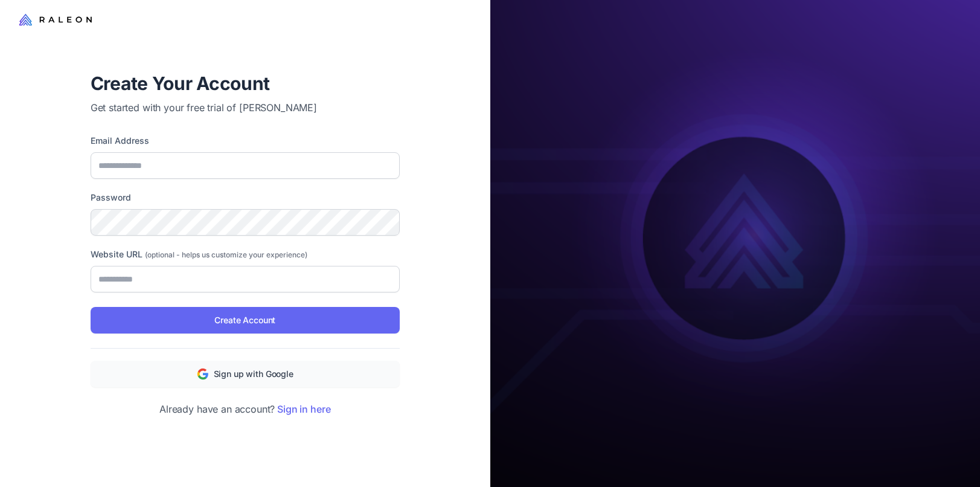  What do you see at coordinates (245, 254) in the screenshot?
I see `label: Website URL` at bounding box center [245, 254].